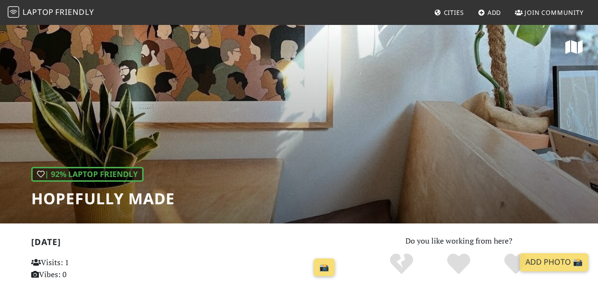 This screenshot has width=598, height=281. What do you see at coordinates (553, 12) in the screenshot?
I see `span: Join Community` at bounding box center [553, 12].